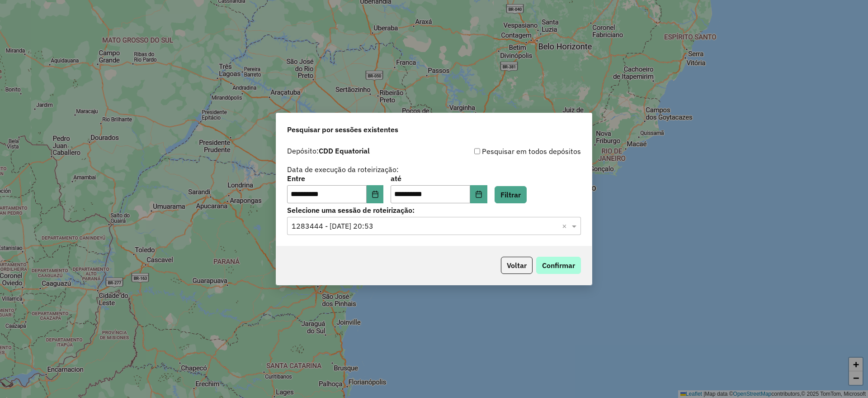 The height and width of the screenshot is (398, 868). Describe the element at coordinates (507, 152) in the screenshot. I see `div: Pesquisar em todos depósitos` at that location.